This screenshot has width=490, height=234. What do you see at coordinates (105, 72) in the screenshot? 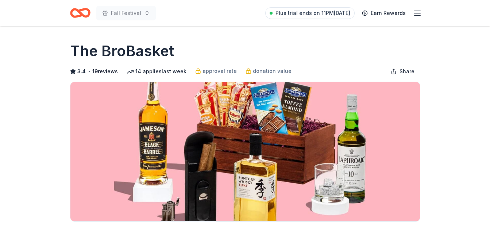
I see `button: 19reviews` at bounding box center [105, 72].